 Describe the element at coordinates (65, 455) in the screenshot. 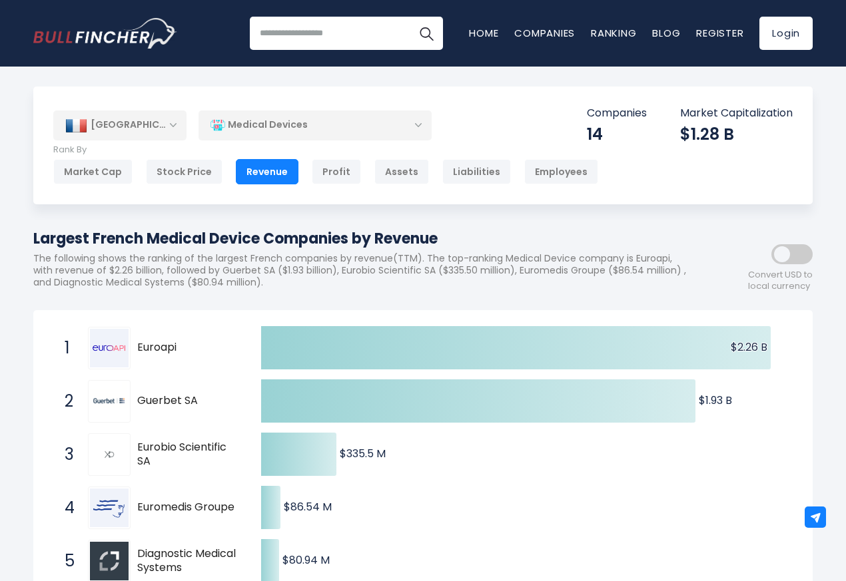

I see `span: 3` at that location.